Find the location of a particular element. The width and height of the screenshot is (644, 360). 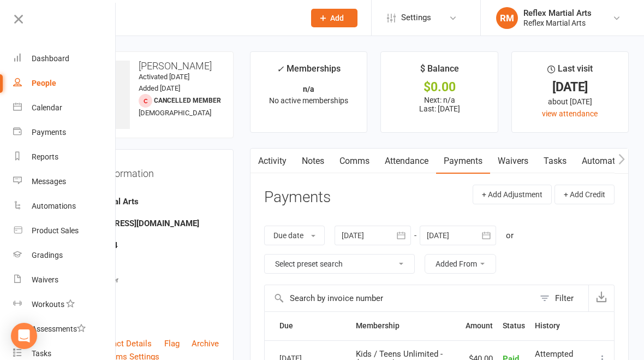

a: Notes is located at coordinates (313, 161).